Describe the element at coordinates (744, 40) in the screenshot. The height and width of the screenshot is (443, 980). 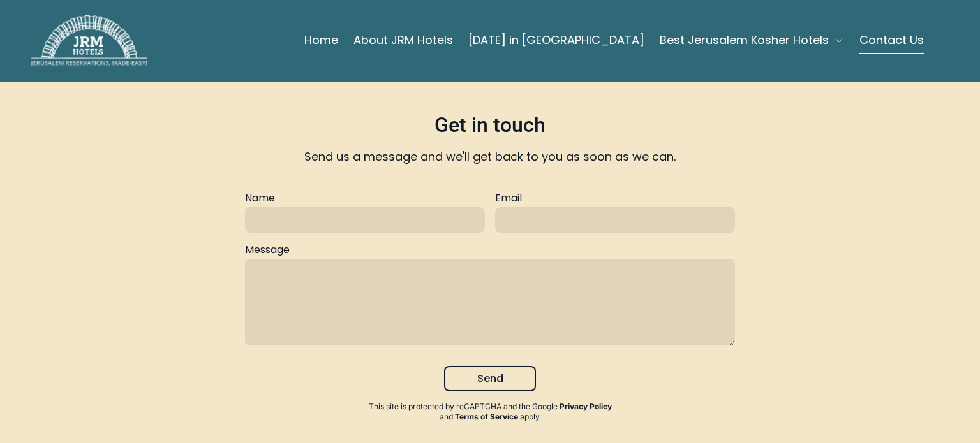
I see `span: Best Jerusalem Kosher Hotels` at that location.